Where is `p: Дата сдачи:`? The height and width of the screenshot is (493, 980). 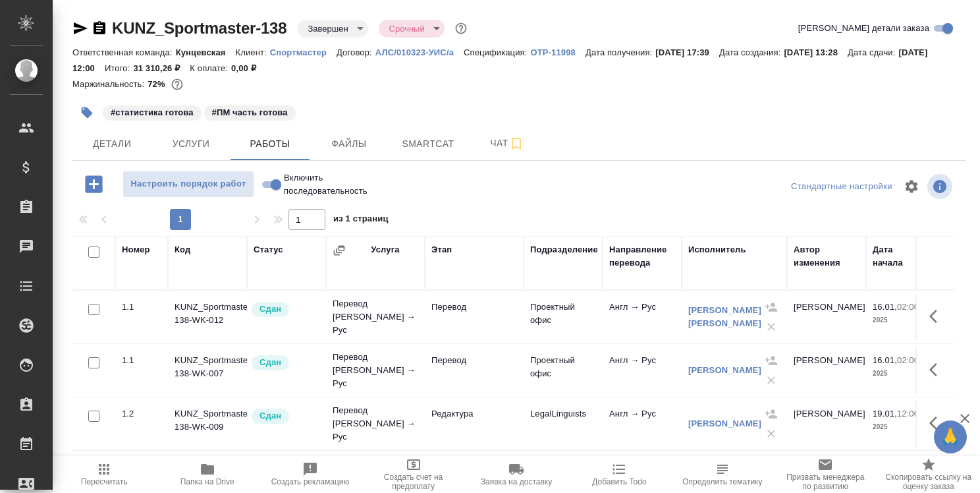
p: Дата сдачи: is located at coordinates (872, 52).